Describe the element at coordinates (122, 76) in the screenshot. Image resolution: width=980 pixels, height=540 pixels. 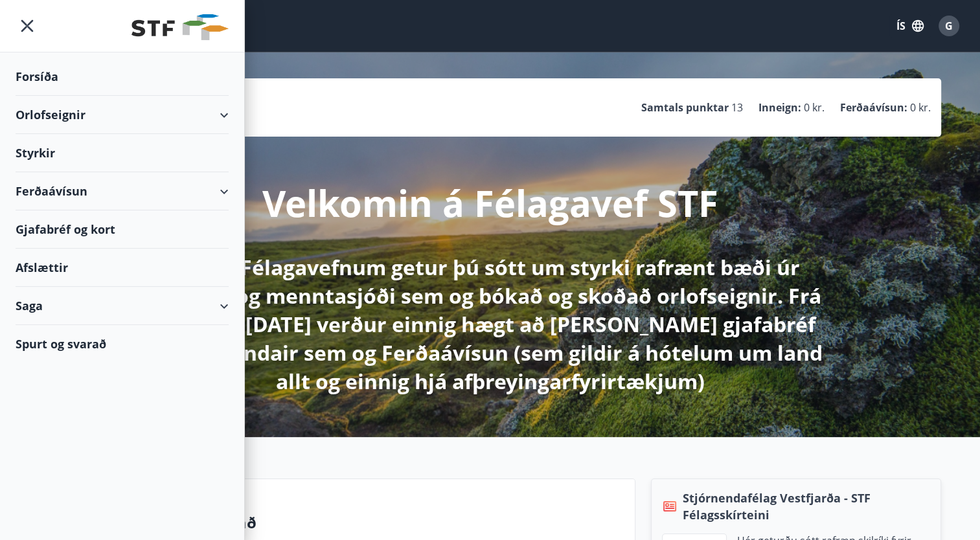
I see `div: Forsíða` at that location.